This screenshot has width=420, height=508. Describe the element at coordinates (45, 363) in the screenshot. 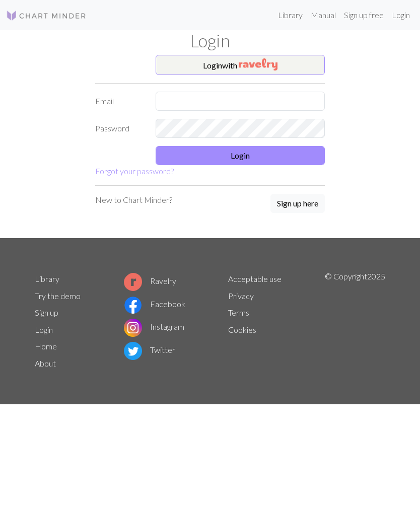

I see `a: About` at that location.